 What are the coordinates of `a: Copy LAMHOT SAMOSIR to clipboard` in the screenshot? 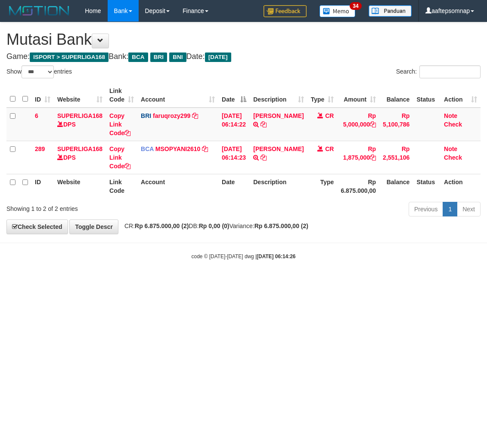 It's located at (264, 124).